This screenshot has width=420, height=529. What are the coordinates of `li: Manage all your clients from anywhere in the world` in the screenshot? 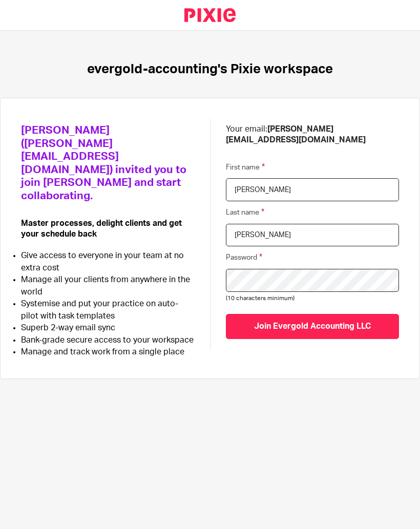 It's located at (108, 286).